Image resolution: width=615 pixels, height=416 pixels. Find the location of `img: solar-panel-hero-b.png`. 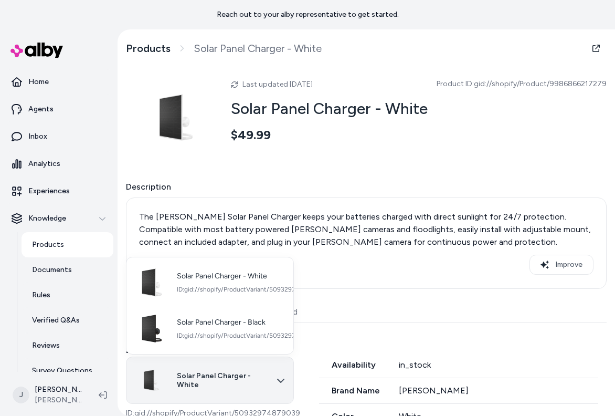

img: solar-panel-hero-b.png is located at coordinates (150, 328).